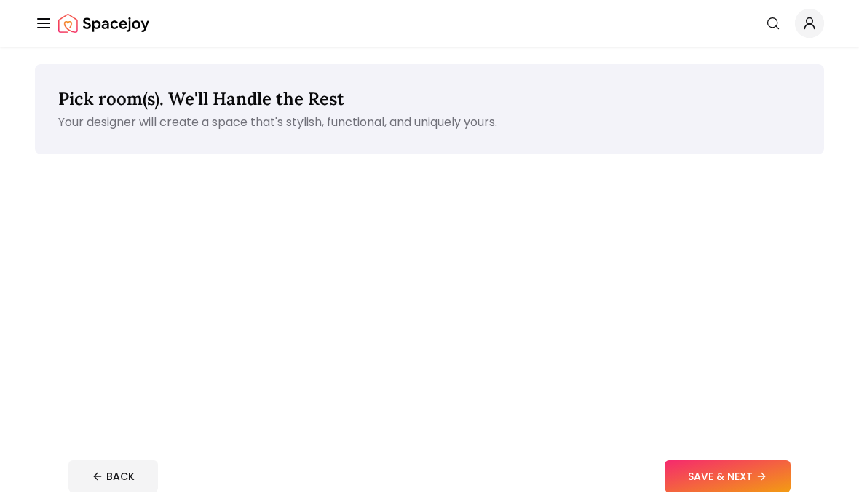 This screenshot has width=859, height=504. Describe the element at coordinates (728, 476) in the screenshot. I see `button: SAVE & NEXT` at that location.